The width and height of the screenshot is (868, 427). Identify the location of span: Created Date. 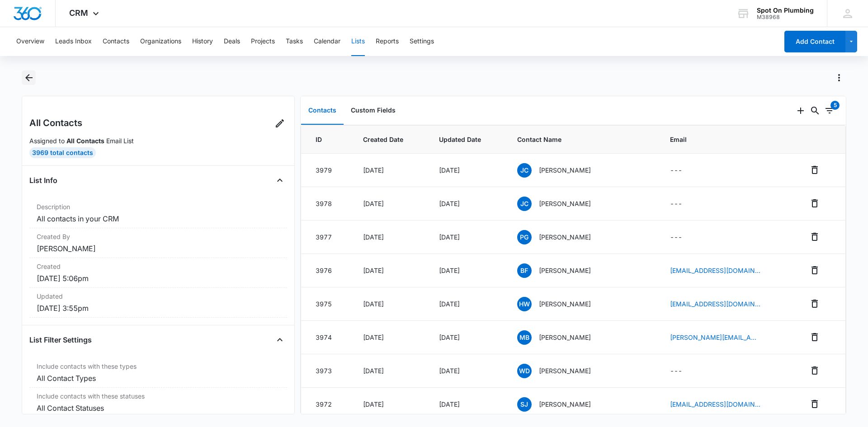
(390, 139).